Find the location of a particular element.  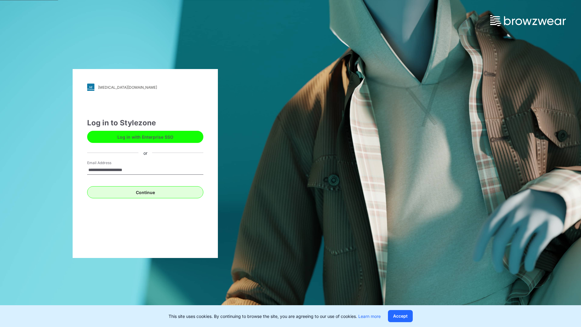

p: This site uses cookies. By continuing to browse the site, you are agreeing to our use of cookies. is located at coordinates (274, 316).